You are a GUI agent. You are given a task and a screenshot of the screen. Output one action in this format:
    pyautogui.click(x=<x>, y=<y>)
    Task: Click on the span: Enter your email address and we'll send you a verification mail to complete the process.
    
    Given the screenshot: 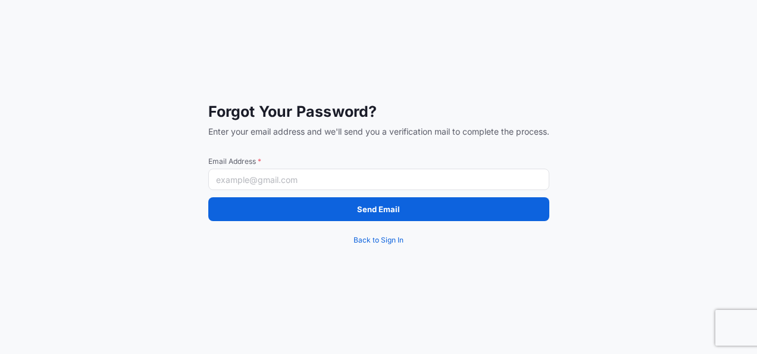 What is the action you would take?
    pyautogui.click(x=379, y=132)
    